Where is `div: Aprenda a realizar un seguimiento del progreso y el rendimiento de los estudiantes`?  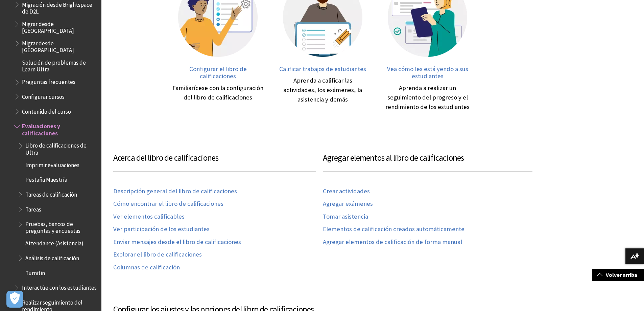 div: Aprenda a realizar un seguimiento del progreso y el rendimiento de los estudiantes is located at coordinates (427, 97).